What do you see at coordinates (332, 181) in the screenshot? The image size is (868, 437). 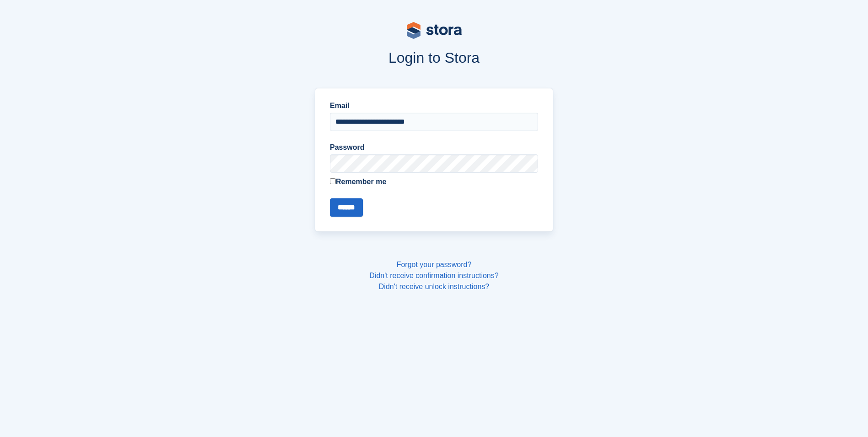 I see `input: Remember me` at bounding box center [332, 181].